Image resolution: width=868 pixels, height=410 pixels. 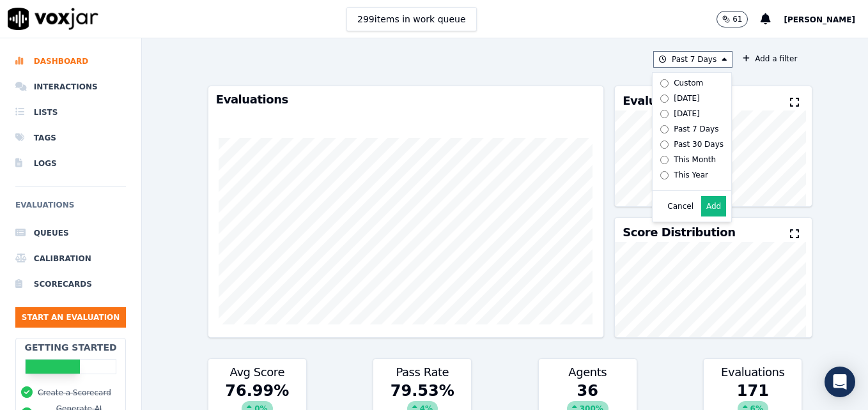 I want to click on div: This Year, so click(x=691, y=175).